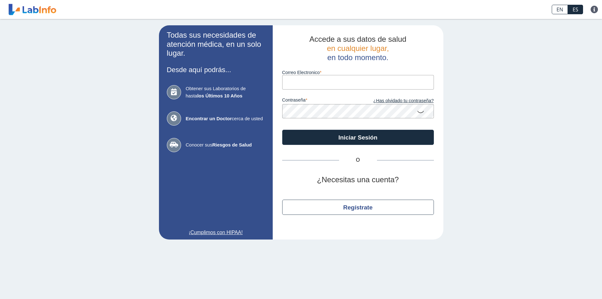 The width and height of the screenshot is (602, 299). Describe the element at coordinates (396, 101) in the screenshot. I see `a: ¿Has olvidado tu contraseña?` at that location.